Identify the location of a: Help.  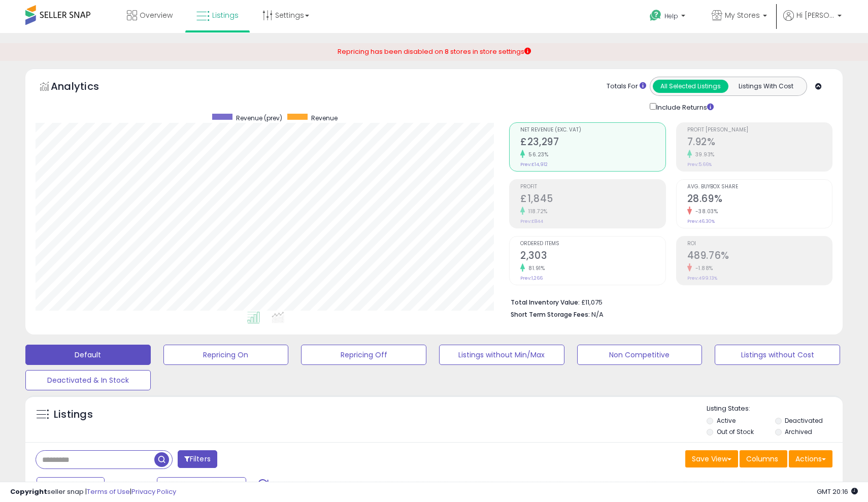
(669, 17).